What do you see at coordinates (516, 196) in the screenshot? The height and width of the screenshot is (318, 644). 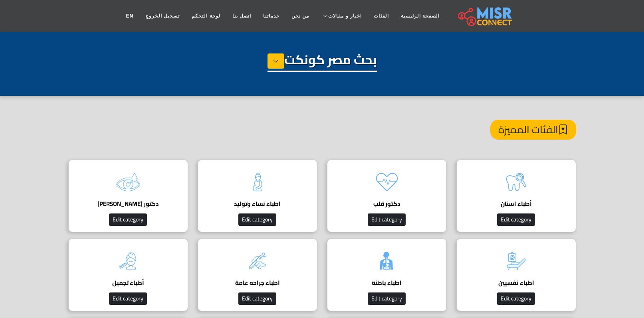 I see `a: أطباء اسنان Edit category` at bounding box center [516, 196].